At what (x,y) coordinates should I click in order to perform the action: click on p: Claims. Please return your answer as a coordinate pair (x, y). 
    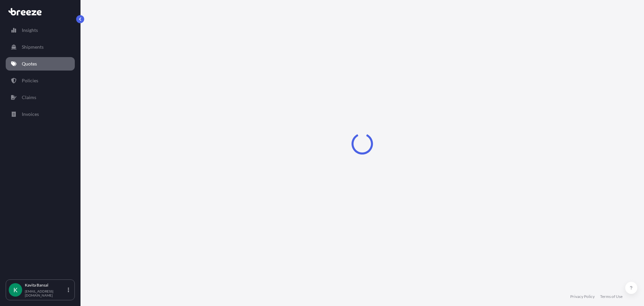
    Looking at the image, I should click on (29, 97).